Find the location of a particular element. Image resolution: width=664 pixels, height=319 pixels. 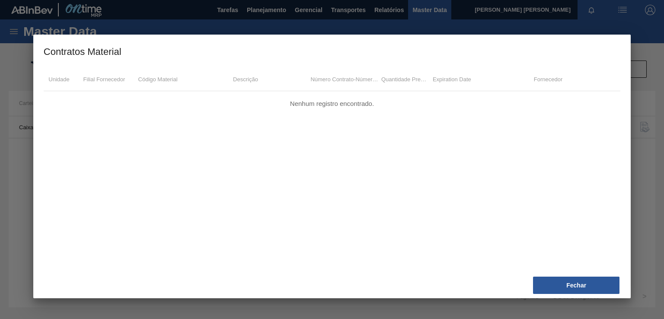

button: Fechar is located at coordinates (576, 285).